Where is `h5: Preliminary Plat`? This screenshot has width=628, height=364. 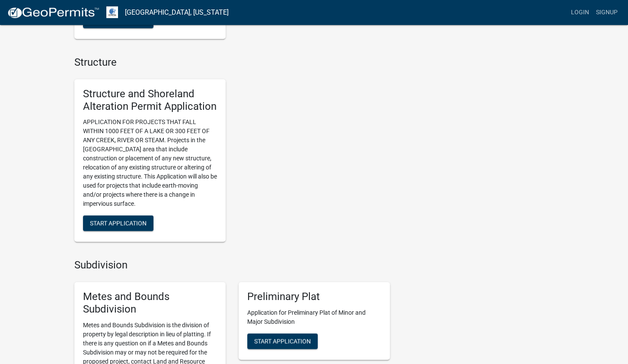
h5: Preliminary Plat is located at coordinates (314, 296).